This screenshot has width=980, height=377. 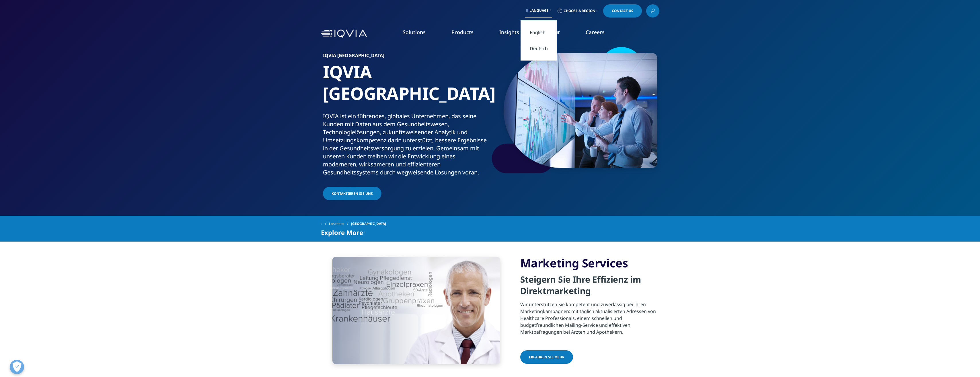 What do you see at coordinates (538, 33) in the screenshot?
I see `a: English` at bounding box center [538, 33].